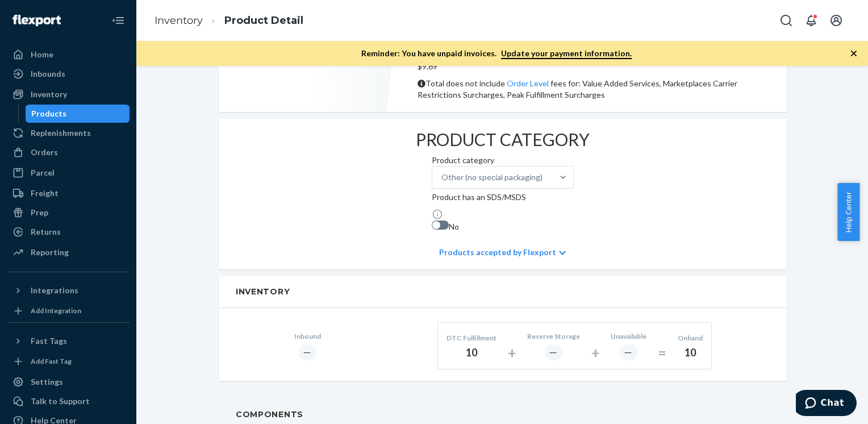  What do you see at coordinates (68, 361) in the screenshot?
I see `a: Add Fast Tag` at bounding box center [68, 361].